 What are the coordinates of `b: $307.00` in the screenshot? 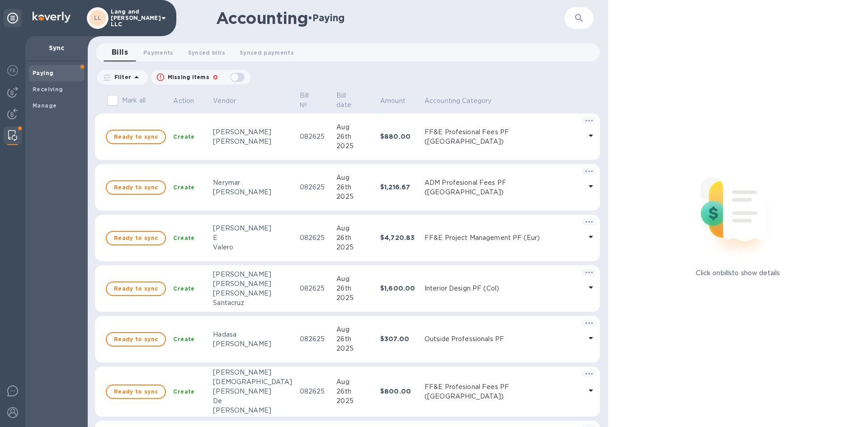 It's located at (395, 339).